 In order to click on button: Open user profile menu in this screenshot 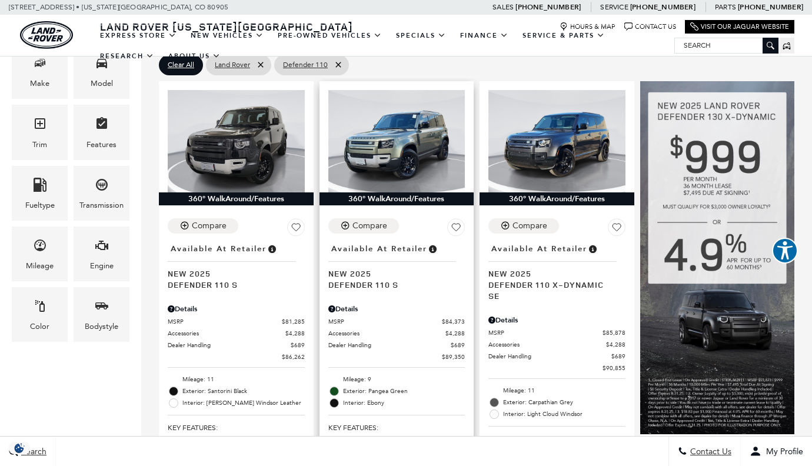, I will do `click(776, 451)`.